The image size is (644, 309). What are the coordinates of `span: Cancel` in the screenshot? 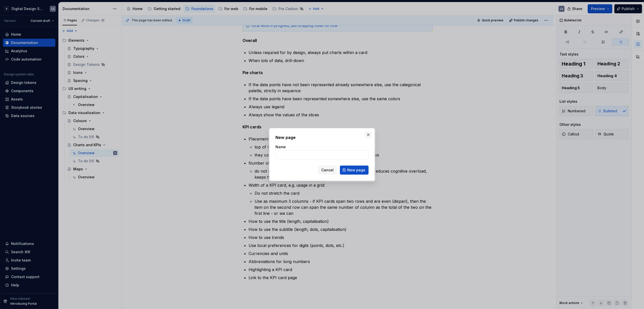 It's located at (327, 170).